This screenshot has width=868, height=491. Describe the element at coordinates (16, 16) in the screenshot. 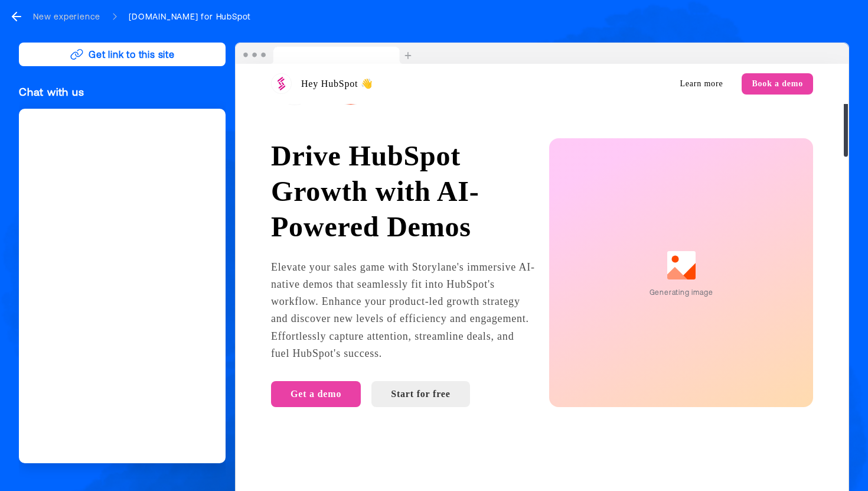

I see `svg: go back` at that location.